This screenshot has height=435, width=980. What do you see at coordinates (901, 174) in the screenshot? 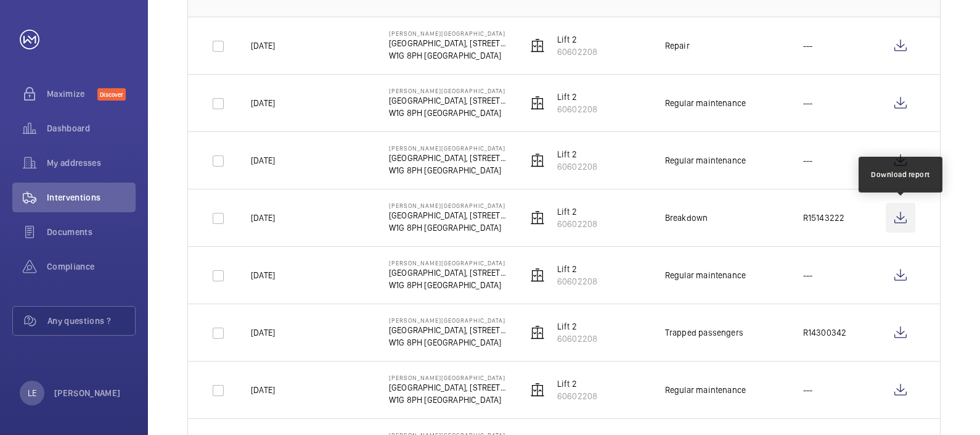
I see `div: Download report` at bounding box center [901, 174].